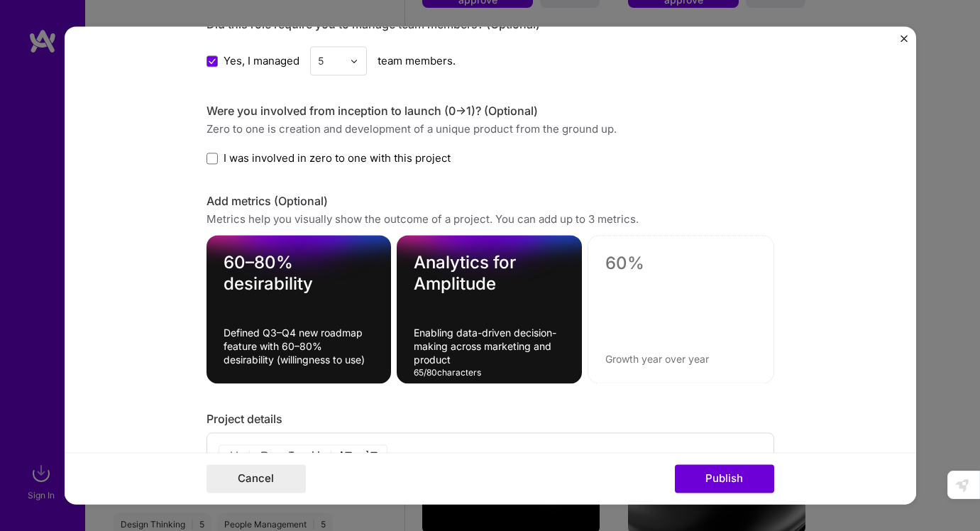 This screenshot has height=531, width=980. What do you see at coordinates (491, 111) in the screenshot?
I see `div: Were you involved from inception to launch (0 -> 1)? (Optional)` at bounding box center [491, 111].